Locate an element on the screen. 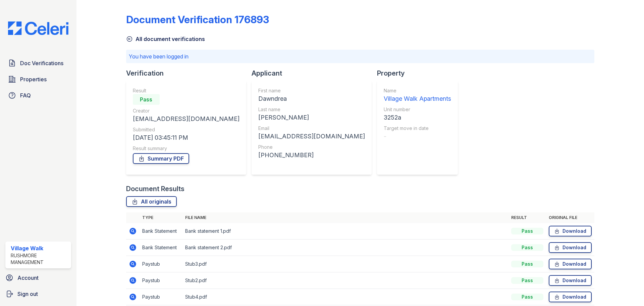  div: Result is located at coordinates (187, 91).